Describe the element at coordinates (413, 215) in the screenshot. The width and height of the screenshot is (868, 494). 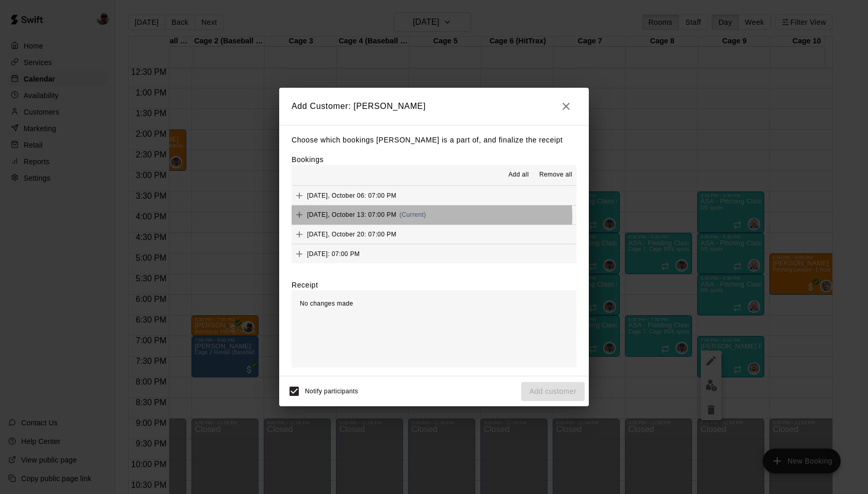
I see `span: (Current)` at that location.